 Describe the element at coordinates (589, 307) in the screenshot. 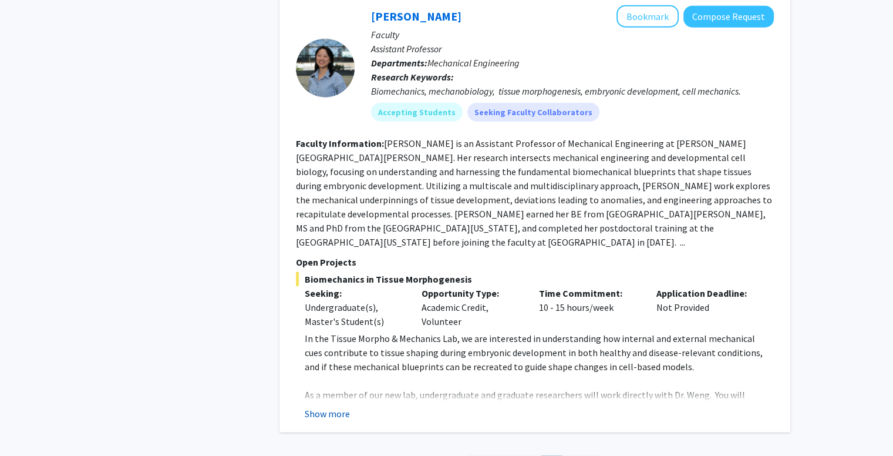

I see `div: 10 - 15 hours/week` at that location.